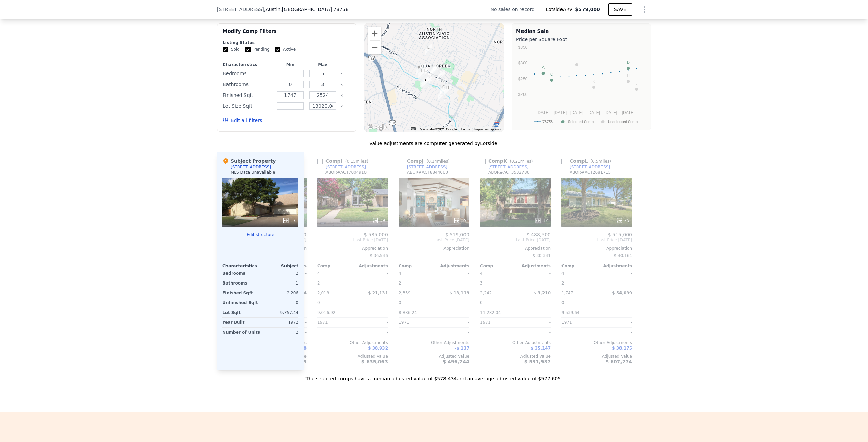  Describe the element at coordinates (420, 70) in the screenshot. I see `div: 9203 Quail Meadow Dr` at that location.